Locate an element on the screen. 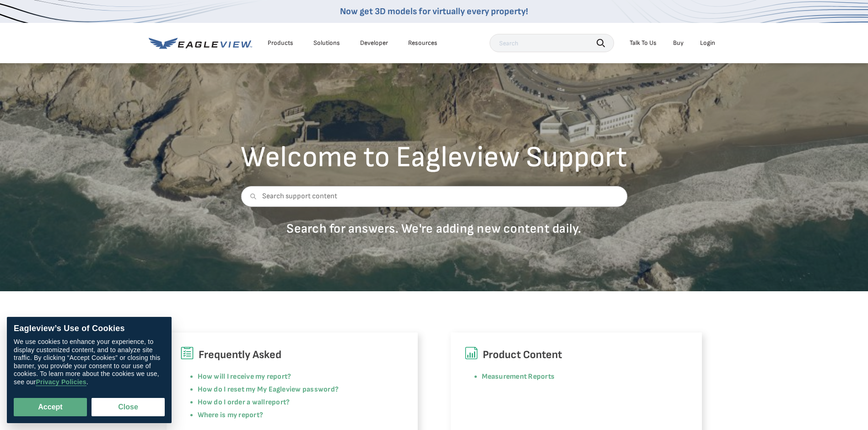 This screenshot has height=430, width=868. h6: Product Content is located at coordinates (576, 355).